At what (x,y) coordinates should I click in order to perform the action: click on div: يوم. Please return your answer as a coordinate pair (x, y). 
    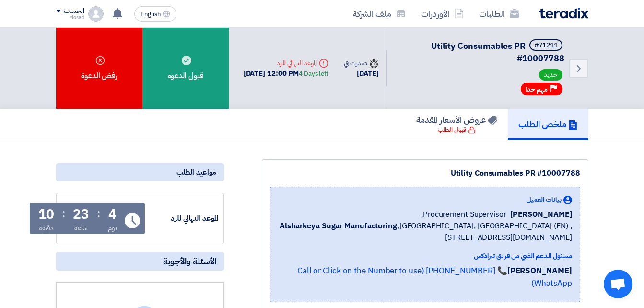
    Looking at the image, I should click on (112, 228).